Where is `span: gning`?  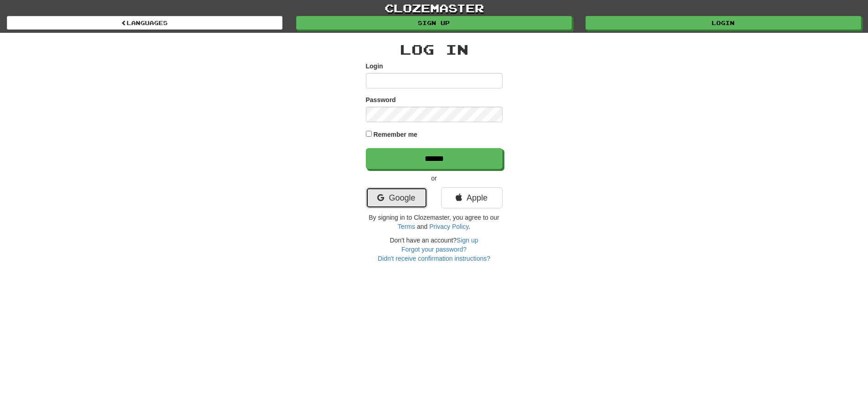
span: gning is located at coordinates (388, 217).